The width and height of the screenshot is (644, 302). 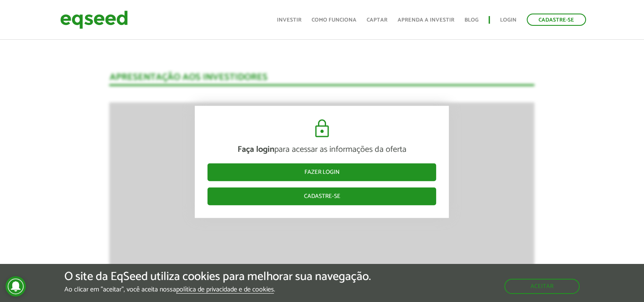 What do you see at coordinates (541, 286) in the screenshot?
I see `button: Aceitar` at bounding box center [541, 286].